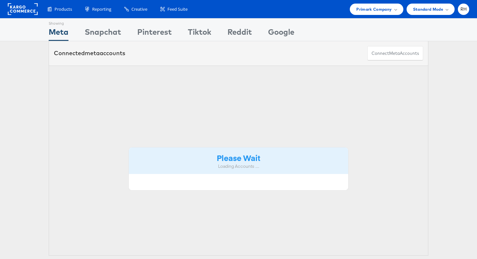 This screenshot has height=259, width=477. Describe the element at coordinates (239, 166) in the screenshot. I see `div: Loading Accounts ....` at that location.